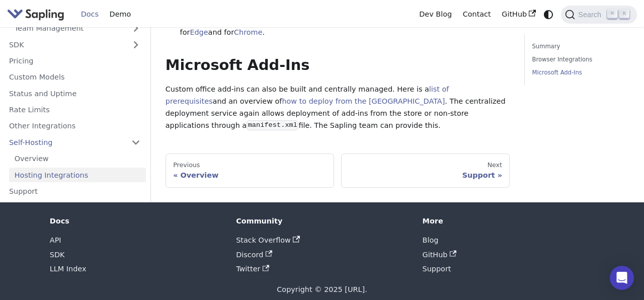  What do you see at coordinates (337, 65) in the screenshot?
I see `h2: Microsoft Add-Ins` at bounding box center [337, 65].